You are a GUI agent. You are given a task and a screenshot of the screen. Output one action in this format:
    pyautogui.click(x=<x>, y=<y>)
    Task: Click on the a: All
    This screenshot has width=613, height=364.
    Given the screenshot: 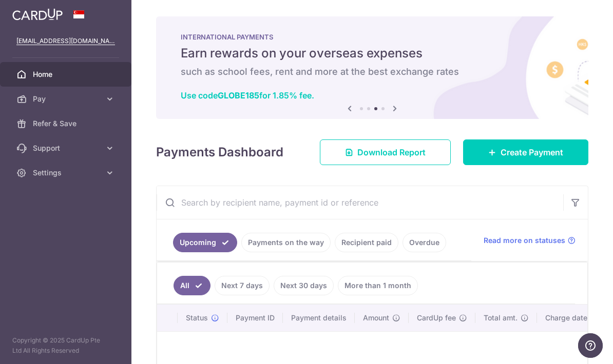 What is the action you would take?
    pyautogui.click(x=192, y=286)
    